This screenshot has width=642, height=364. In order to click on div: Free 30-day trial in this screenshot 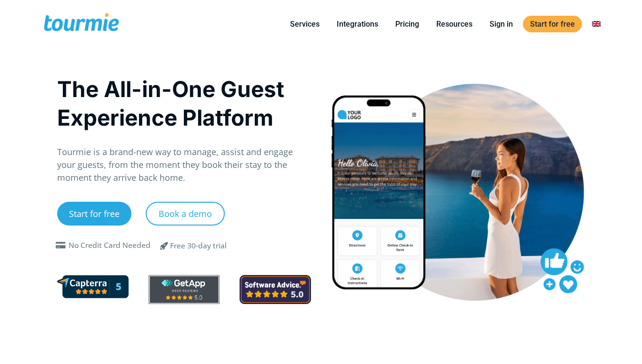, I will do `click(198, 246)`.